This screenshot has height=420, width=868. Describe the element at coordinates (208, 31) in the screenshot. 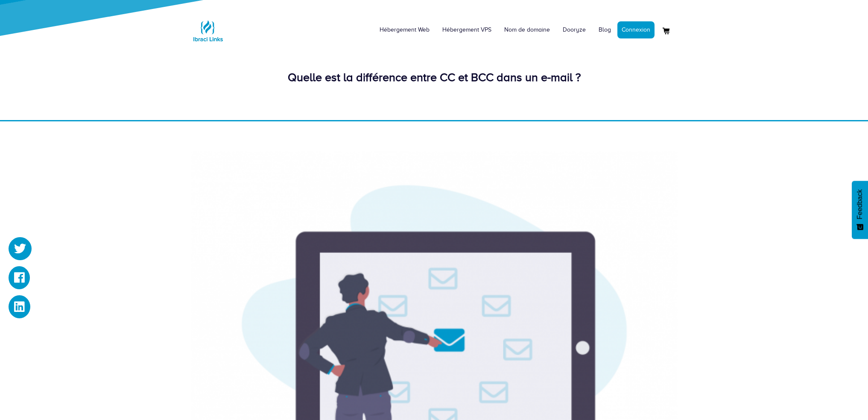

I see `img: Logo Ibraci Links` at that location.